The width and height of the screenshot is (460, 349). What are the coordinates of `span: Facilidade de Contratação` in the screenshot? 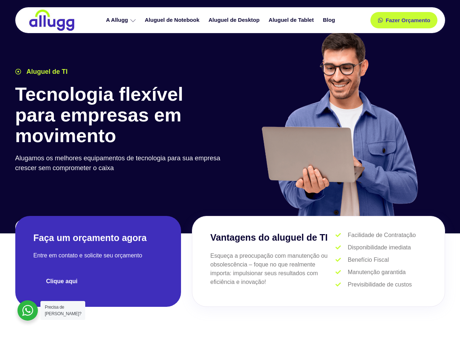 It's located at (381, 235).